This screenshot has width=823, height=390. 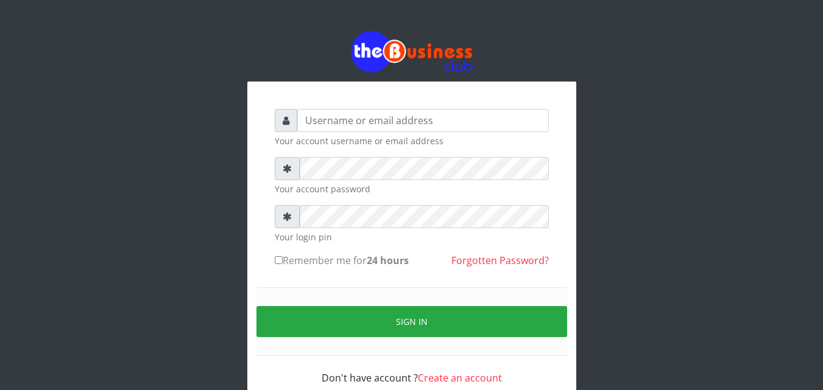 I want to click on input: Username or email address, so click(x=423, y=121).